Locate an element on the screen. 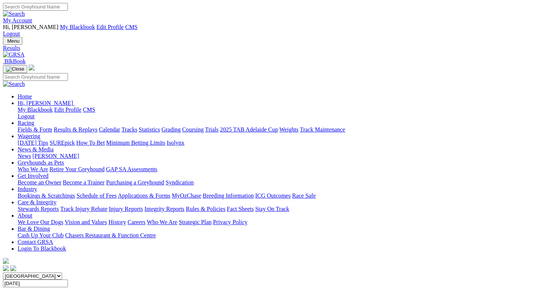 The width and height of the screenshot is (543, 288). a: Careers is located at coordinates (136, 222).